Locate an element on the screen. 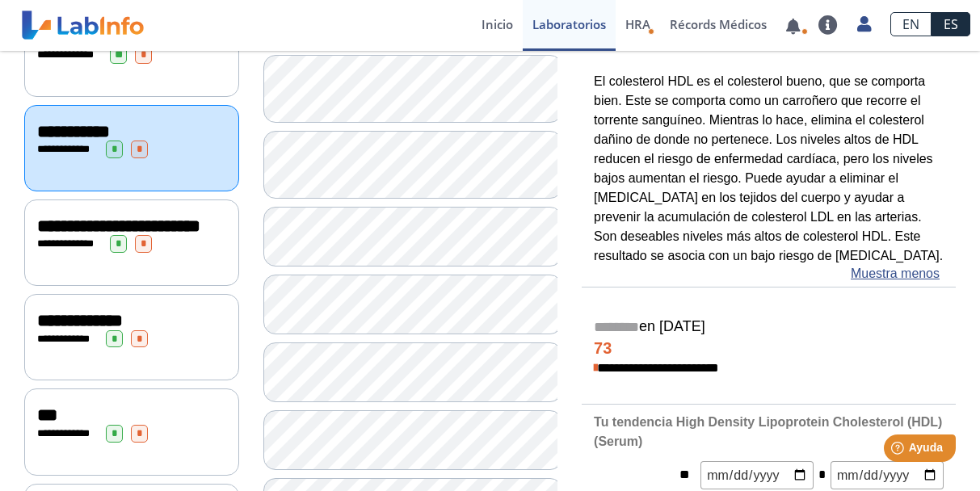 The height and width of the screenshot is (491, 980). a: Muestra menos is located at coordinates (895, 274).